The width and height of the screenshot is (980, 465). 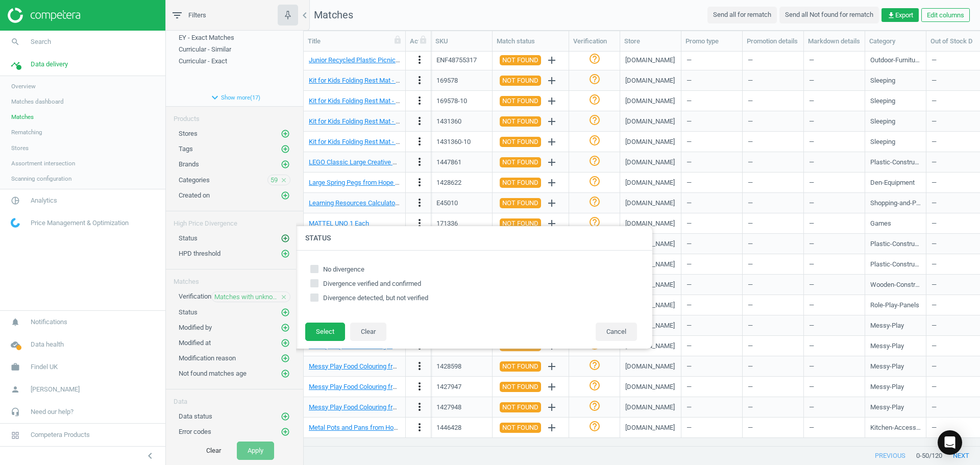 I want to click on span: Notifications, so click(x=49, y=322).